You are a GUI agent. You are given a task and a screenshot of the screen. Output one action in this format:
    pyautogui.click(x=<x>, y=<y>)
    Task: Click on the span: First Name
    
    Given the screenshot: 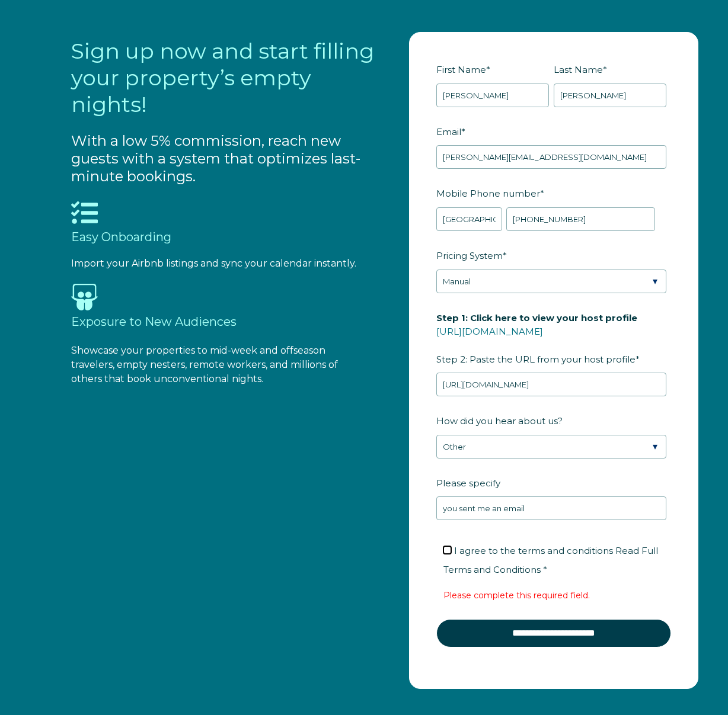 What is the action you would take?
    pyautogui.click(x=461, y=69)
    